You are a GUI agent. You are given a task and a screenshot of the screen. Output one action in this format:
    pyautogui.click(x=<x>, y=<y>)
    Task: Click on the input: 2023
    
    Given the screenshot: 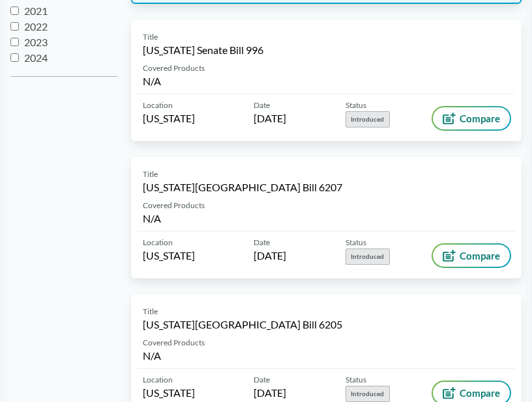 What is the action you would take?
    pyautogui.click(x=14, y=41)
    